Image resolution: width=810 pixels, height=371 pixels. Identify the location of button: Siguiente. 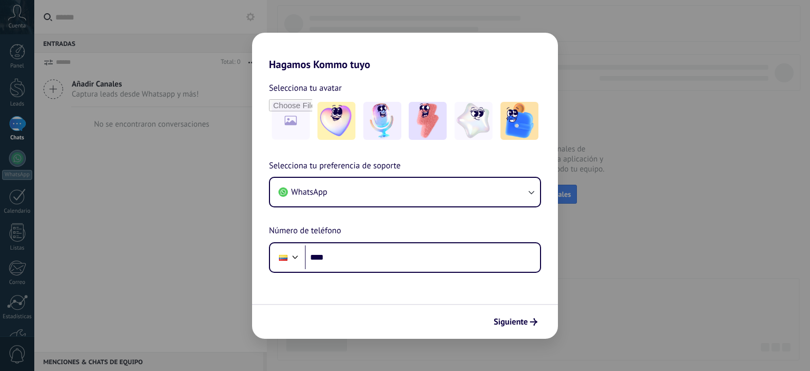
(515, 322).